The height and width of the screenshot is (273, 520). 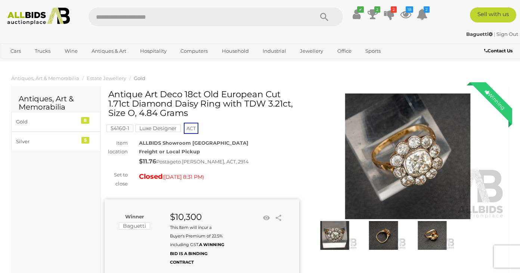 What do you see at coordinates (274, 51) in the screenshot?
I see `a: Industrial` at bounding box center [274, 51].